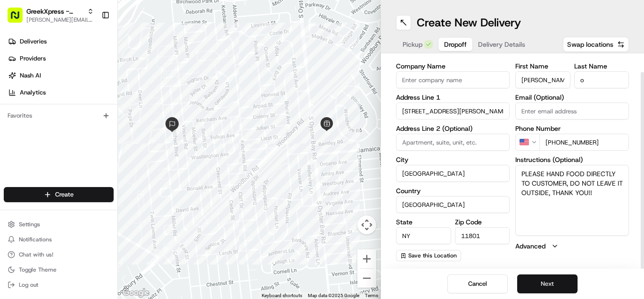 The width and height of the screenshot is (644, 299). Describe the element at coordinates (35, 126) in the screenshot. I see `div: Past conversations` at that location.